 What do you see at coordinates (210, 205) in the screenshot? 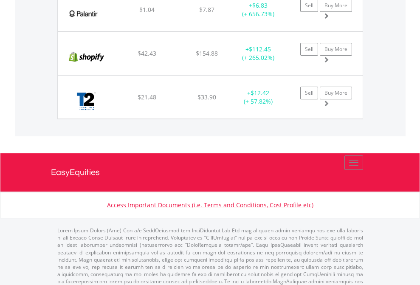
I see `a: Access Important Documents (i.e. Terms and Conditions, Cost Profile etc)` at bounding box center [210, 205].